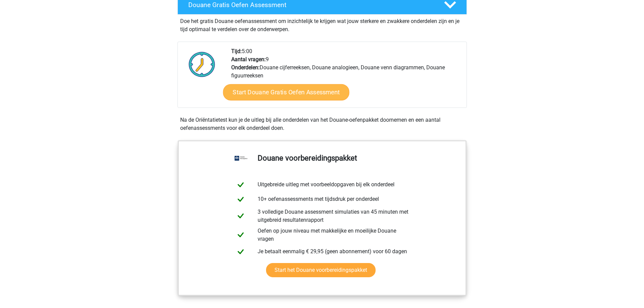  What do you see at coordinates (236, 51) in the screenshot?
I see `b: Tijd:` at bounding box center [236, 51].